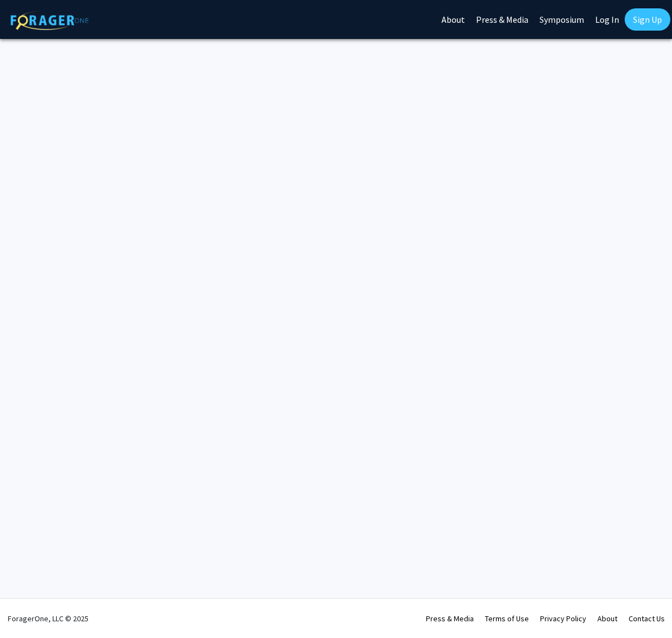 This screenshot has height=638, width=672. I want to click on a: Terms of Use, so click(506, 618).